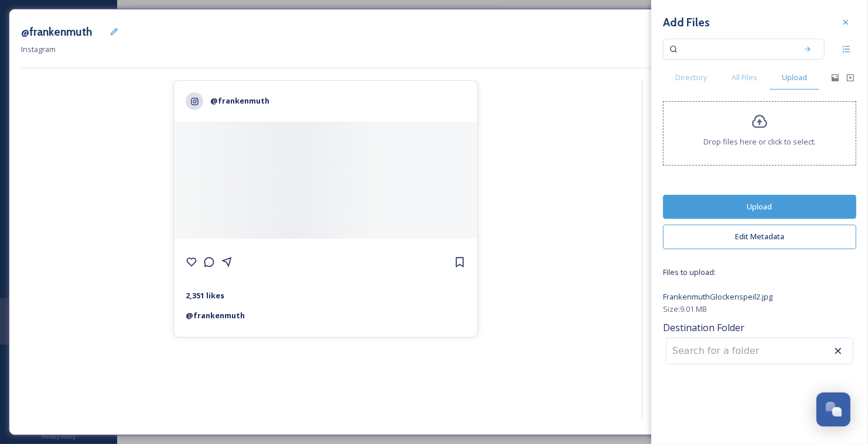  Describe the element at coordinates (760, 328) in the screenshot. I see `span: Destination Folder` at that location.